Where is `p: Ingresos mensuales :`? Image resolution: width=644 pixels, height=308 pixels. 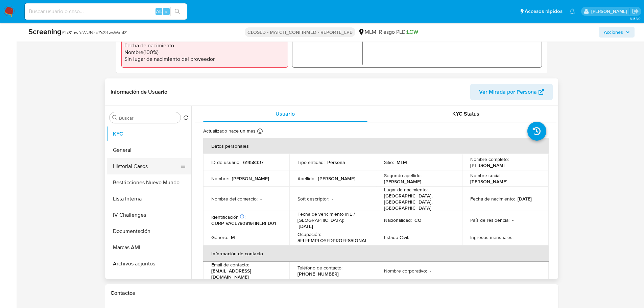 p: Ingresos mensuales : is located at coordinates (492, 237).